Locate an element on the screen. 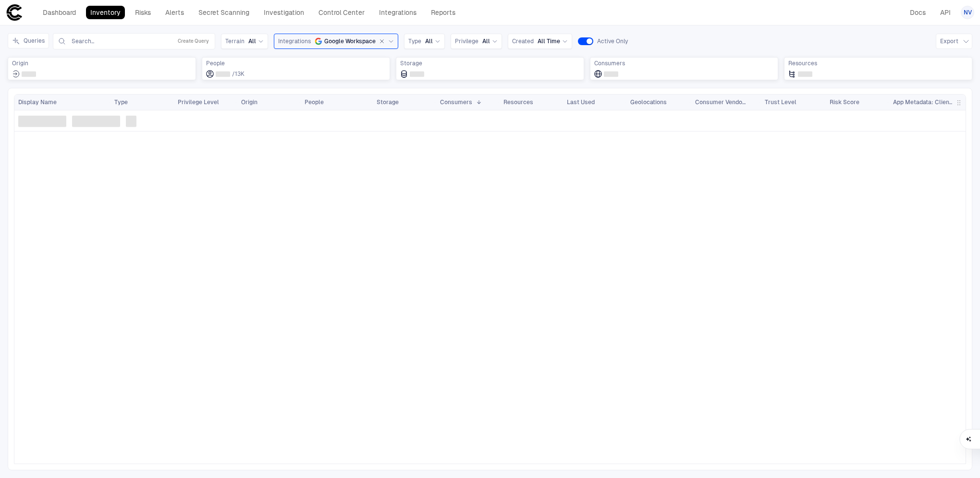  div: Total employees associated with identities is located at coordinates (296, 69).